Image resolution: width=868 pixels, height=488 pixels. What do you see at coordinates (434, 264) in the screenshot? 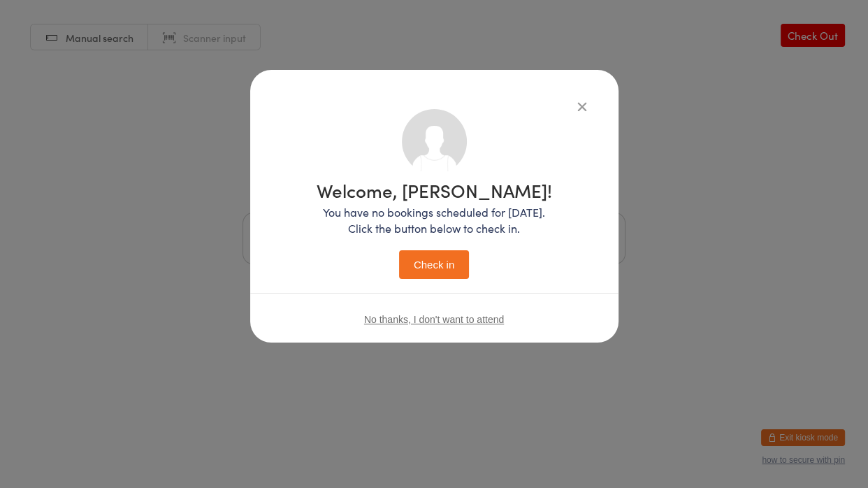
I see `button: Check in` at bounding box center [434, 264].